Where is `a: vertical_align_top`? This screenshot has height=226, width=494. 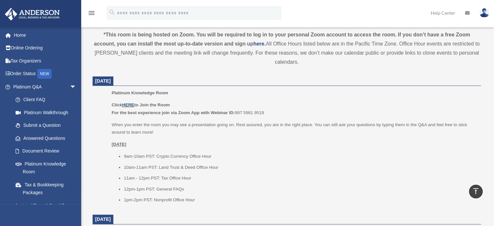 a: vertical_align_top is located at coordinates (476, 191).